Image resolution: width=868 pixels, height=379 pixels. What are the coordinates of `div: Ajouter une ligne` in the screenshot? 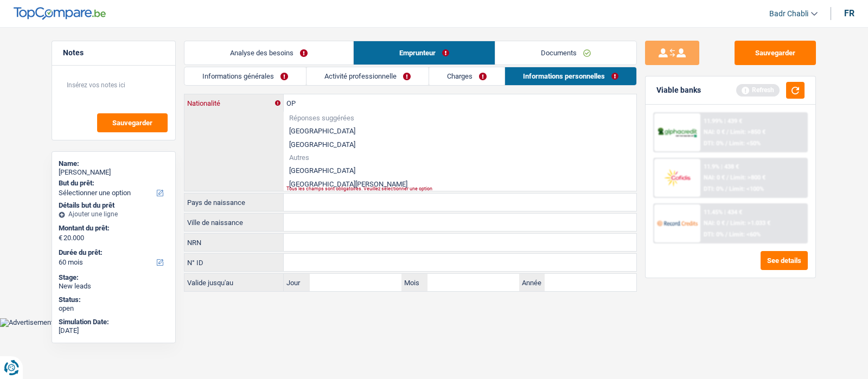 It's located at (113, 214).